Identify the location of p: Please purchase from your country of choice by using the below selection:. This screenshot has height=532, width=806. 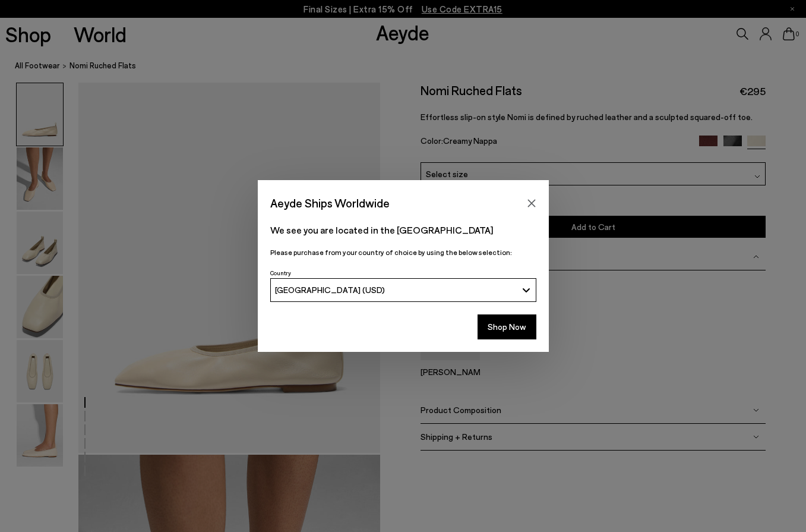
(403, 252).